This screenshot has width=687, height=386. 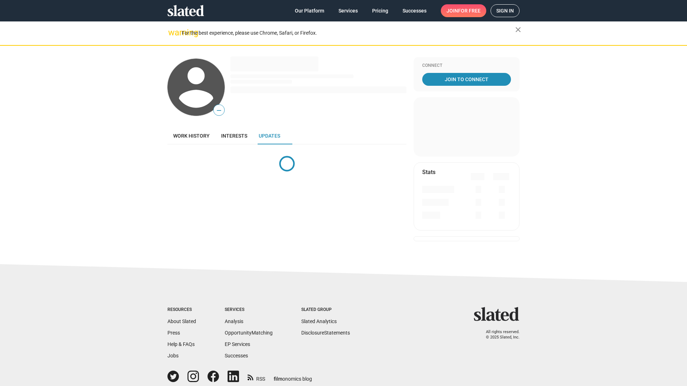 What do you see at coordinates (182, 322) in the screenshot?
I see `a: About Slated` at bounding box center [182, 322].